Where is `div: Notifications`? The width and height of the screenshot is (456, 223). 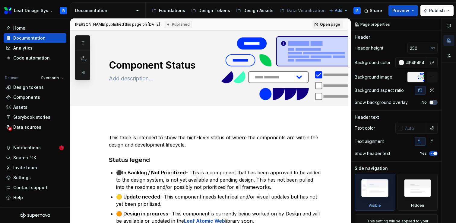 div: Notifications is located at coordinates (27, 148).